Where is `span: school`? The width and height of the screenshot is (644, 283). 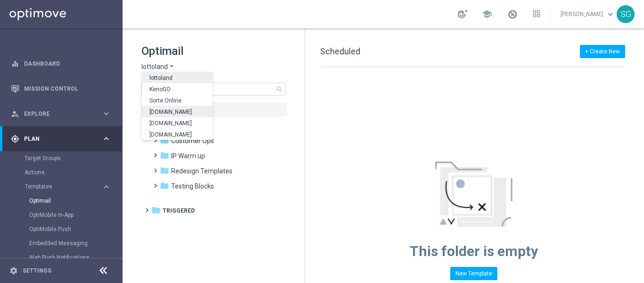
span: school is located at coordinates (487, 14).